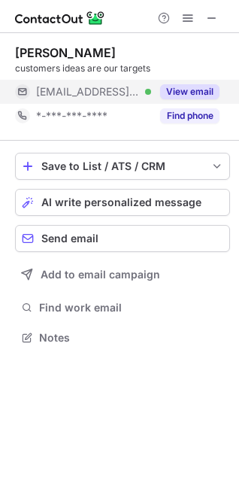  I want to click on button: Find work email, so click(123, 308).